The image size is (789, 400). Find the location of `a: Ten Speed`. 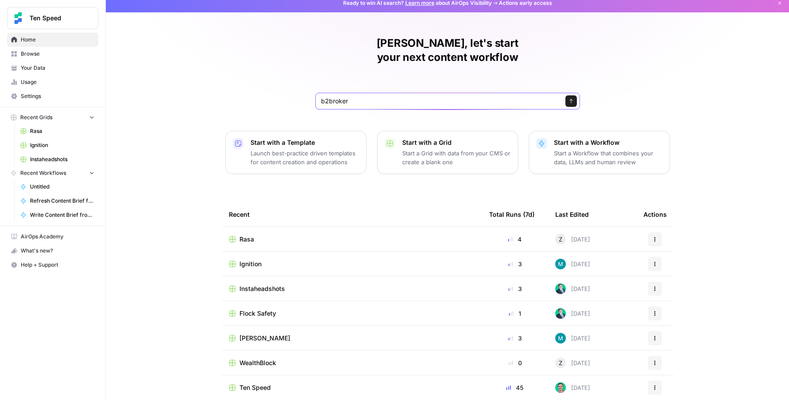

a: Ten Speed is located at coordinates (352, 387).